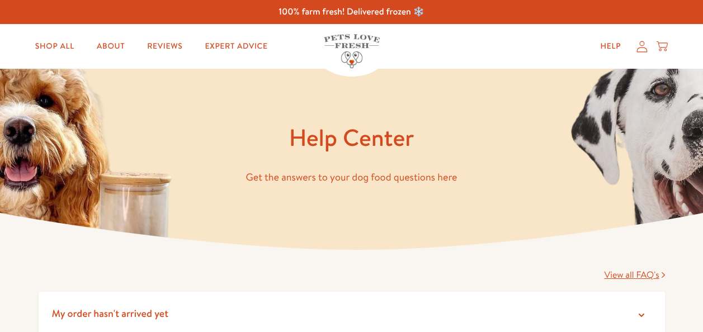 The width and height of the screenshot is (703, 332). I want to click on a: Expert Advice, so click(237, 46).